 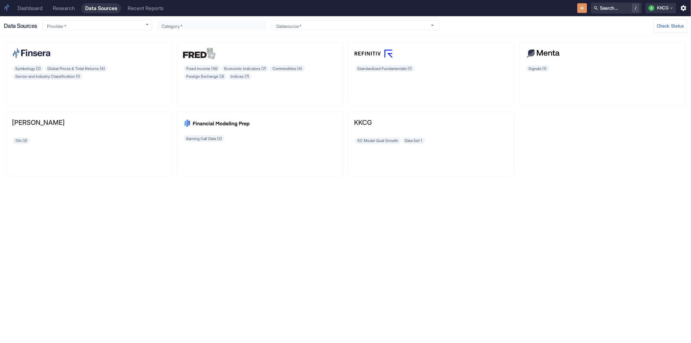 I want to click on div: Data Sources, so click(x=101, y=8).